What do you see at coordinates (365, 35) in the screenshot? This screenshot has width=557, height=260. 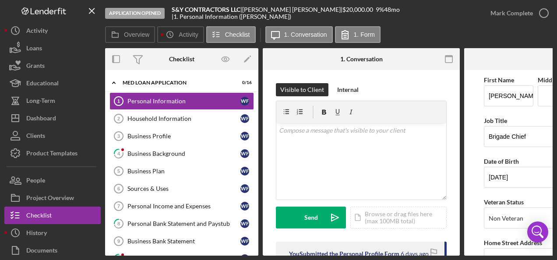 I see `label: 1. Form` at bounding box center [365, 35].